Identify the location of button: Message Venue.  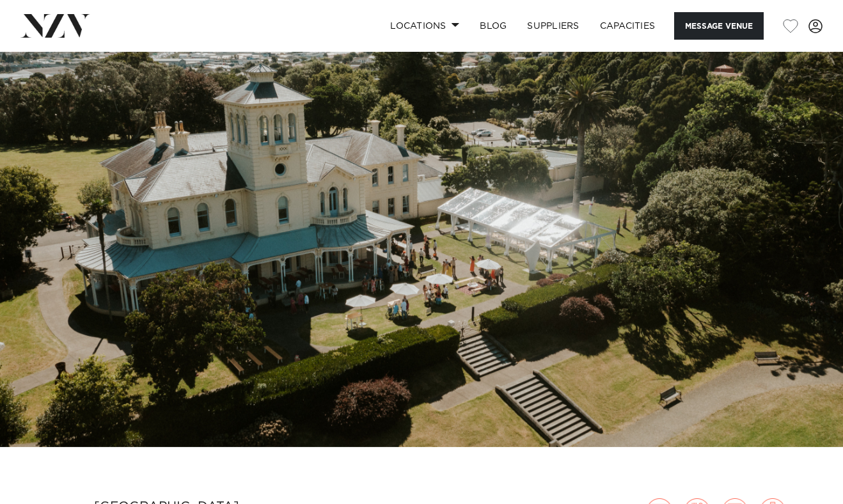
(719, 26).